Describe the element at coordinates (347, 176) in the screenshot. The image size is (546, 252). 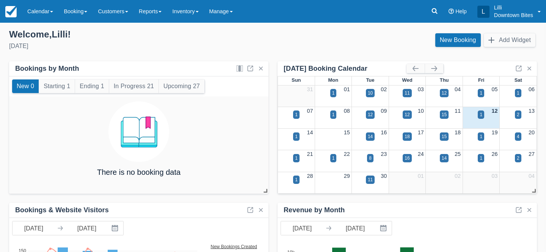
I see `a: 29` at that location.